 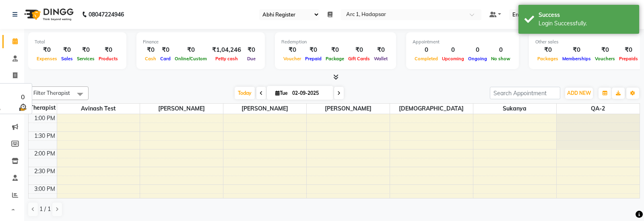 What do you see at coordinates (628, 59) in the screenshot?
I see `span: Prepaids` at bounding box center [628, 59].